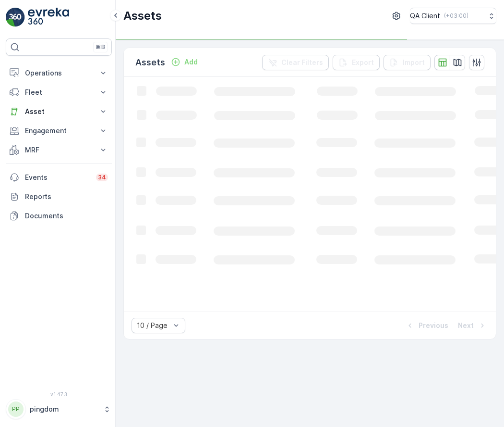 The width and height of the screenshot is (504, 427). Describe the element at coordinates (59, 178) in the screenshot. I see `a: Events34` at that location.